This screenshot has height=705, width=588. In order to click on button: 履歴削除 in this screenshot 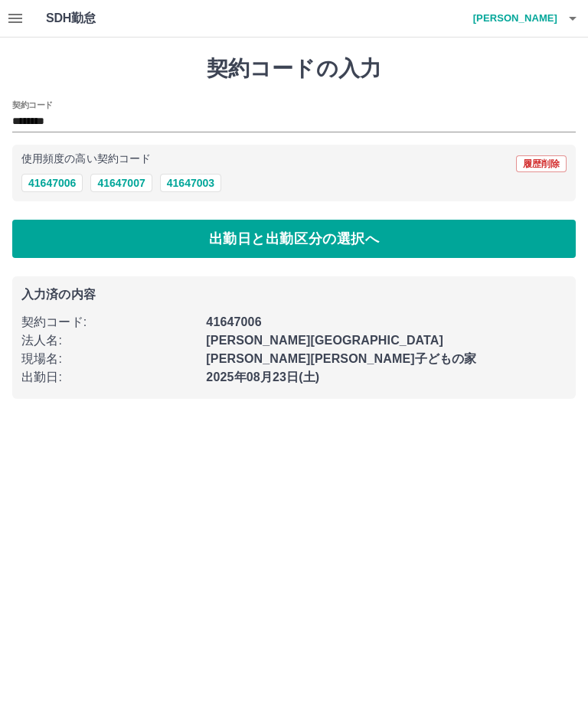, I will do `click(542, 164)`.